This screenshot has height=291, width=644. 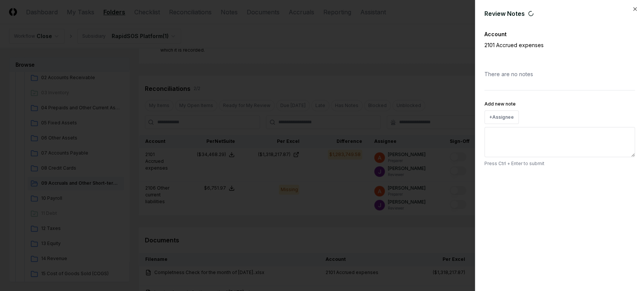 What do you see at coordinates (501, 117) in the screenshot?
I see `button: +Assignee` at bounding box center [501, 117].